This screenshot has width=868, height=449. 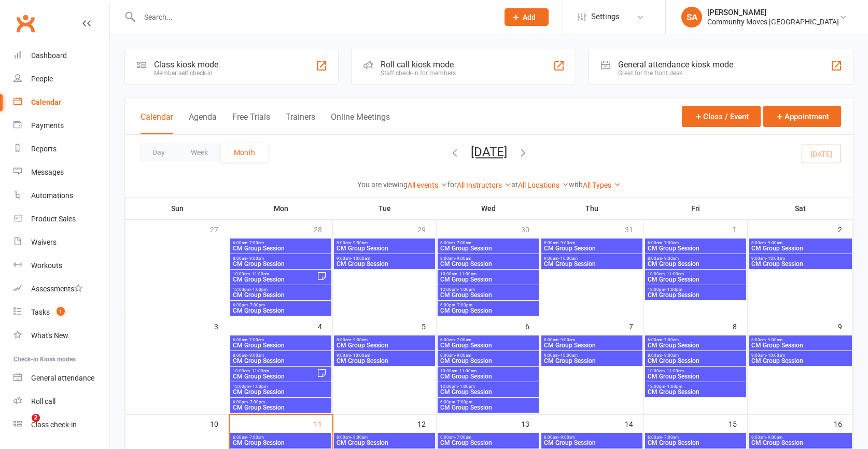 What do you see at coordinates (50, 336) in the screenshot?
I see `div: What's New` at bounding box center [50, 336].